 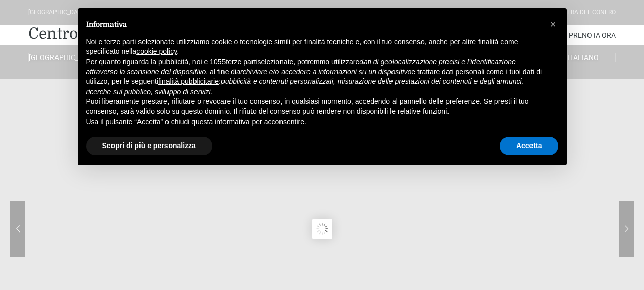 What do you see at coordinates (314, 25) in the screenshot?
I see `h2: Informativa` at bounding box center [314, 25].